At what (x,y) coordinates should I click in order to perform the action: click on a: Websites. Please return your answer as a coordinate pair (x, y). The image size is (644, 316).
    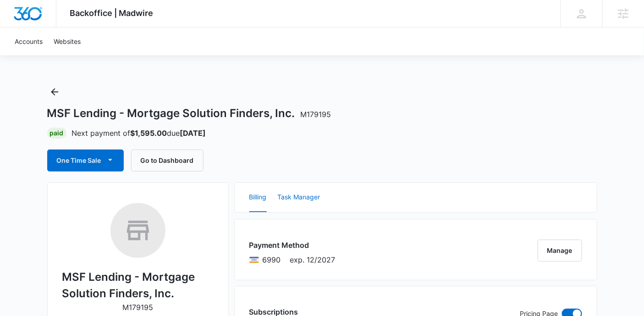
    Looking at the image, I should click on (67, 41).